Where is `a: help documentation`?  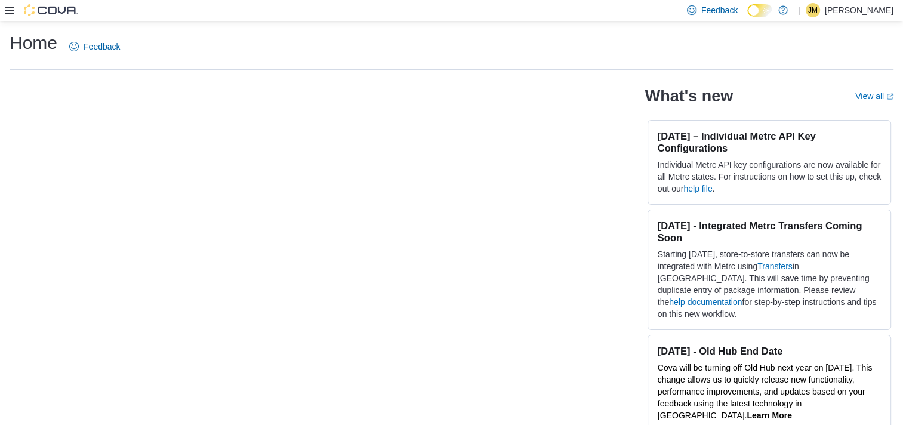 a: help documentation is located at coordinates (705, 302).